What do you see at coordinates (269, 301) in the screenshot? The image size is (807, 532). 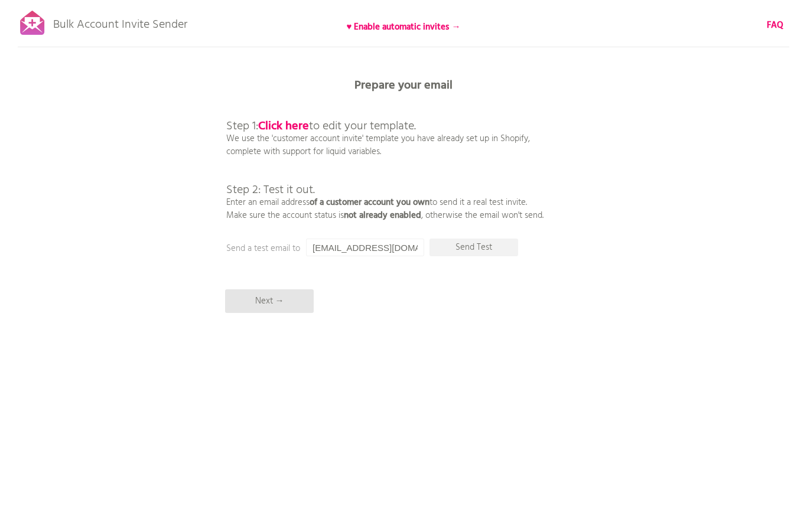 I see `p: Next →` at bounding box center [269, 301].